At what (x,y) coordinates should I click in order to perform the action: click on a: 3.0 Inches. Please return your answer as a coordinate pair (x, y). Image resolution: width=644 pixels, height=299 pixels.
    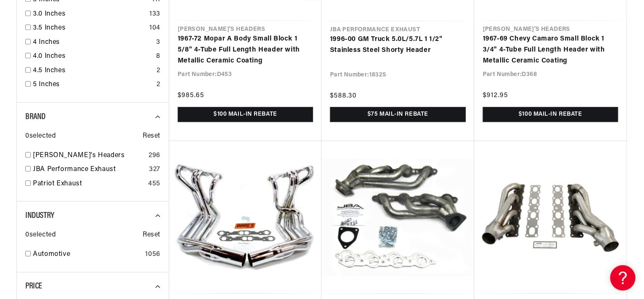
    Looking at the image, I should click on (90, 15).